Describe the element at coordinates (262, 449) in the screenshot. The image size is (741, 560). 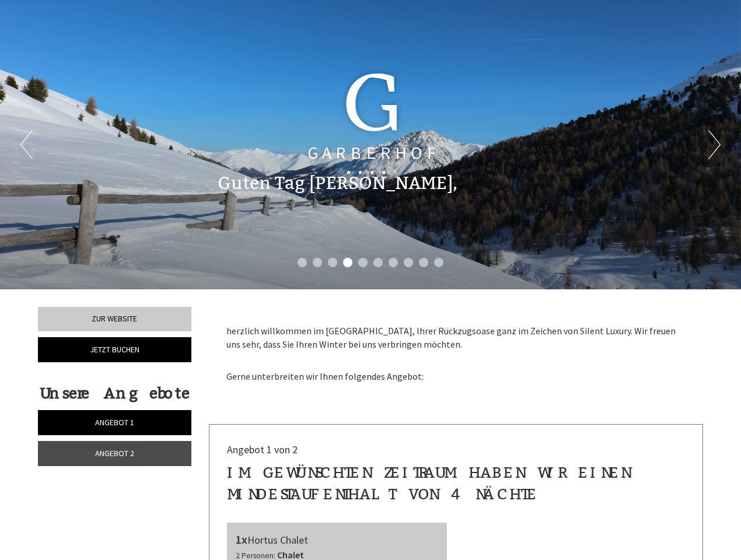
I see `span: Angebot 1 von 2` at that location.